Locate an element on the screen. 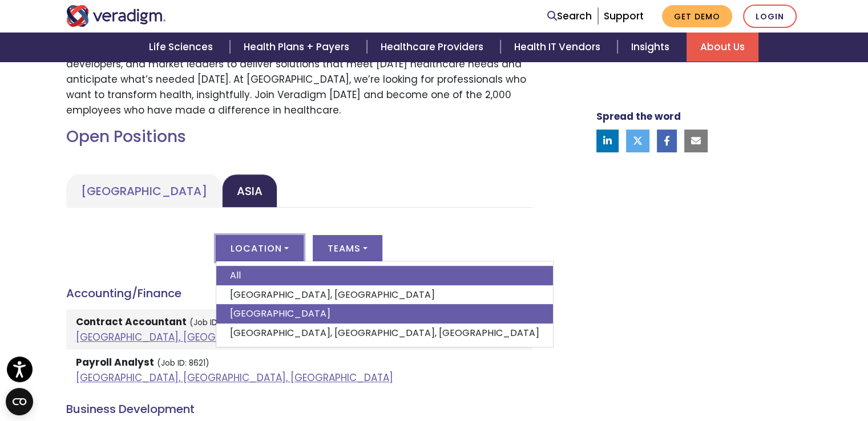 This screenshot has height=421, width=868. strong: Contract Accountant is located at coordinates (131, 321).